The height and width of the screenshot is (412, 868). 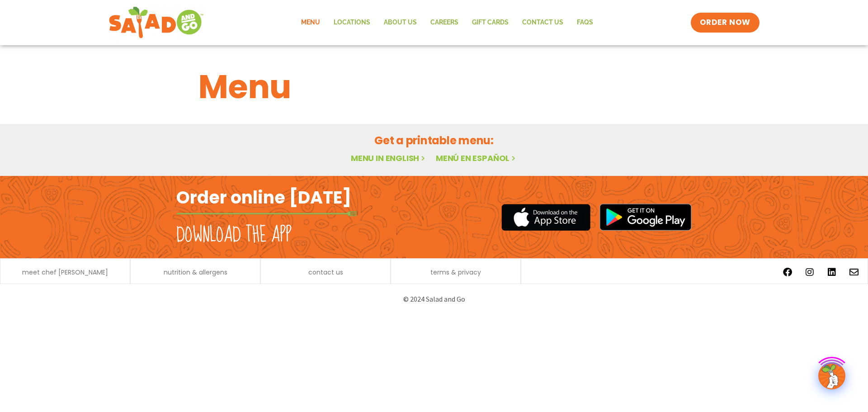 I want to click on nav: Menu, so click(x=447, y=23).